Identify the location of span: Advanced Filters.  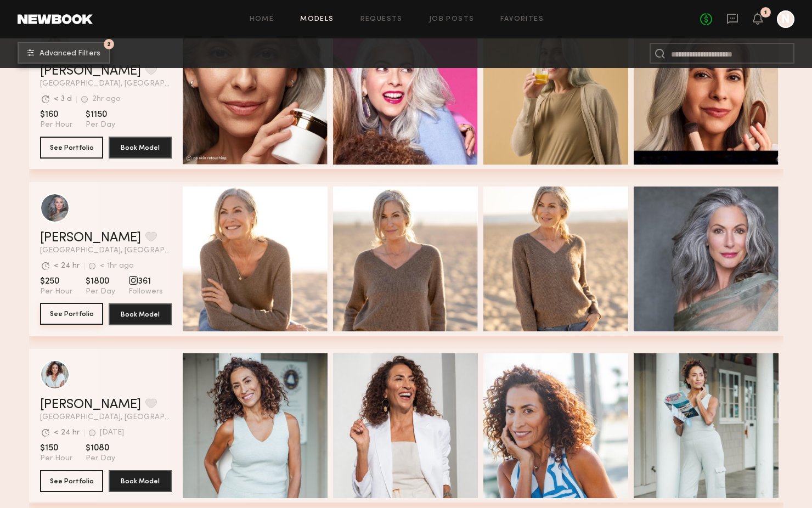
(69, 54).